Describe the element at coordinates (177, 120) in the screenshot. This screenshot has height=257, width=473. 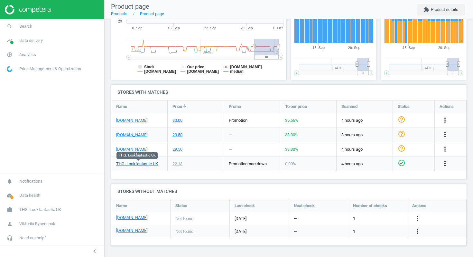
I see `div: 30.00` at that location.